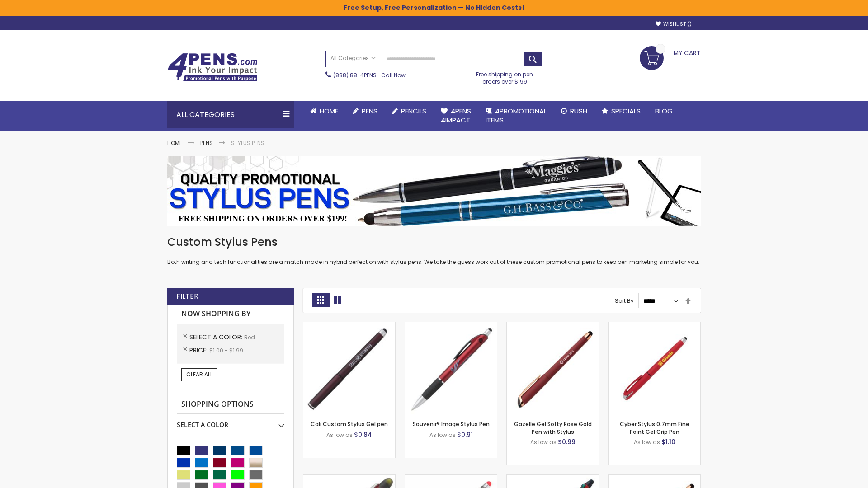 The image size is (868, 488). I want to click on a: Pencils, so click(409, 111).